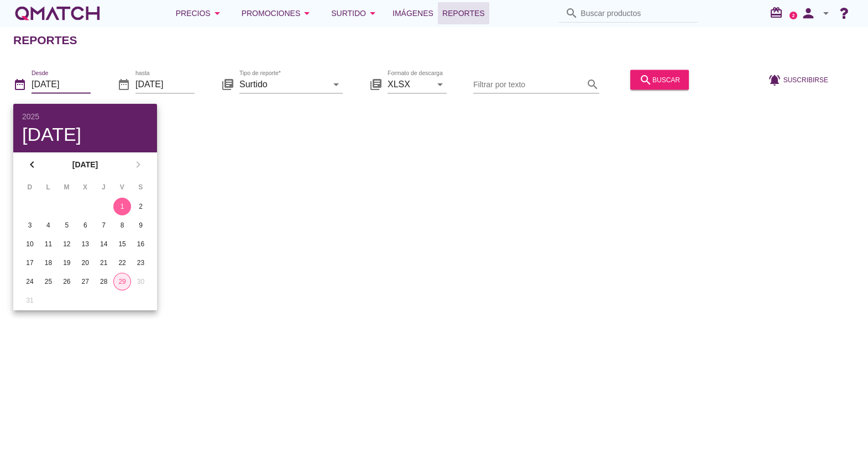 This screenshot has width=868, height=455. What do you see at coordinates (85, 225) in the screenshot?
I see `button: 6` at bounding box center [85, 225].